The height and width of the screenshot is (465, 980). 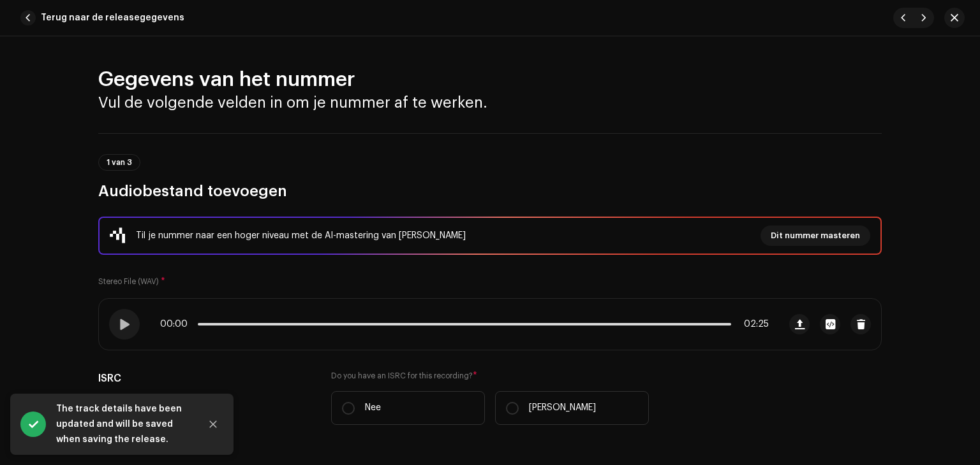 I want to click on button: Close, so click(x=213, y=425).